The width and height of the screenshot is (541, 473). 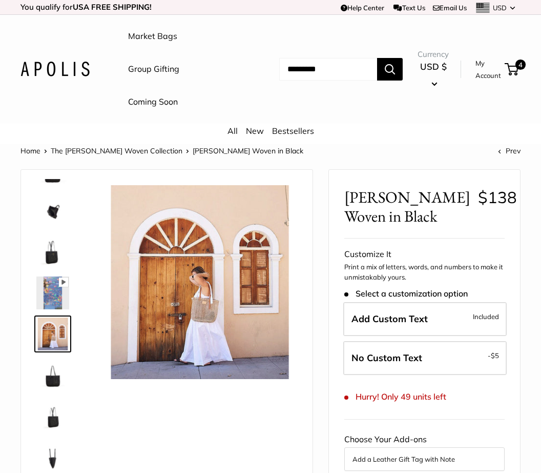 What do you see at coordinates (433, 75) in the screenshot?
I see `button: USD $` at bounding box center [433, 75].